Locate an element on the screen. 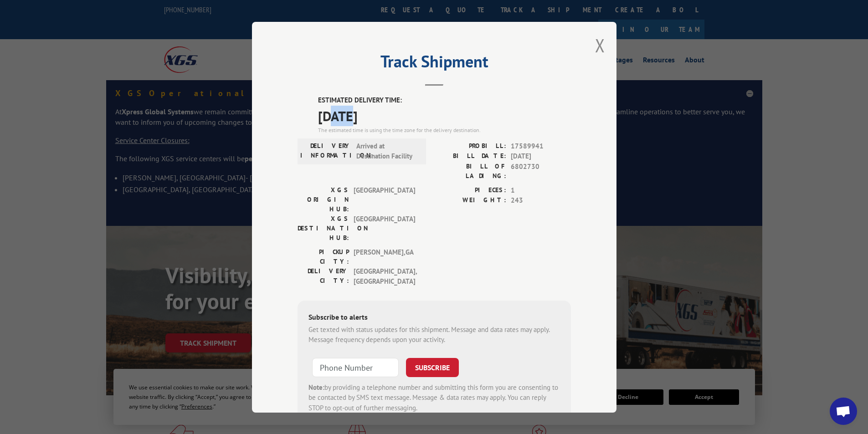 The height and width of the screenshot is (434, 868). a: Open chat is located at coordinates (844, 411).